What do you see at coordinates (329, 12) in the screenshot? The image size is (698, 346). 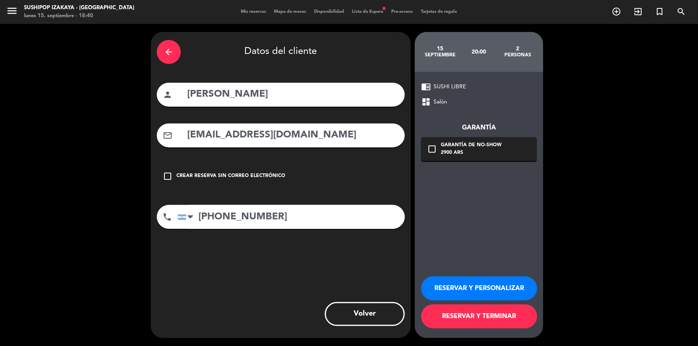 I see `span: Disponibilidad` at bounding box center [329, 12].